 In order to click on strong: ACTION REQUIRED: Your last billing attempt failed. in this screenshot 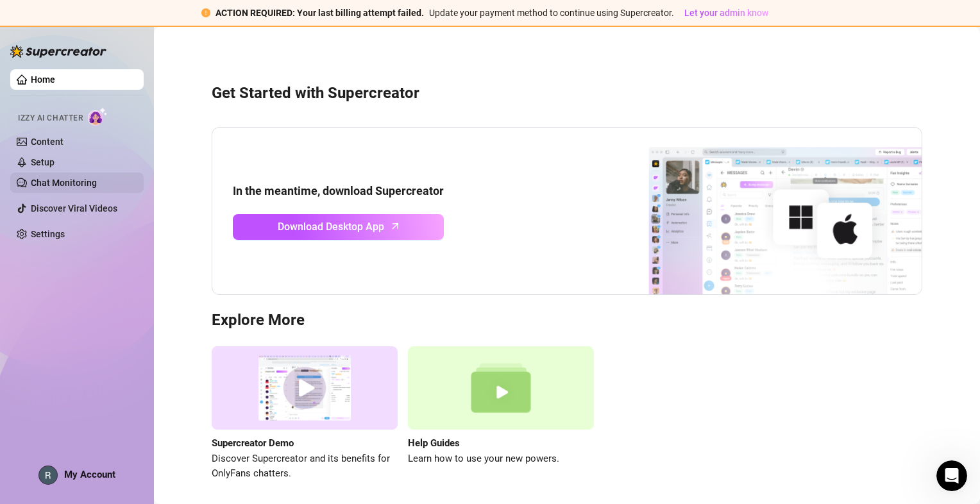, I will do `click(320, 13)`.